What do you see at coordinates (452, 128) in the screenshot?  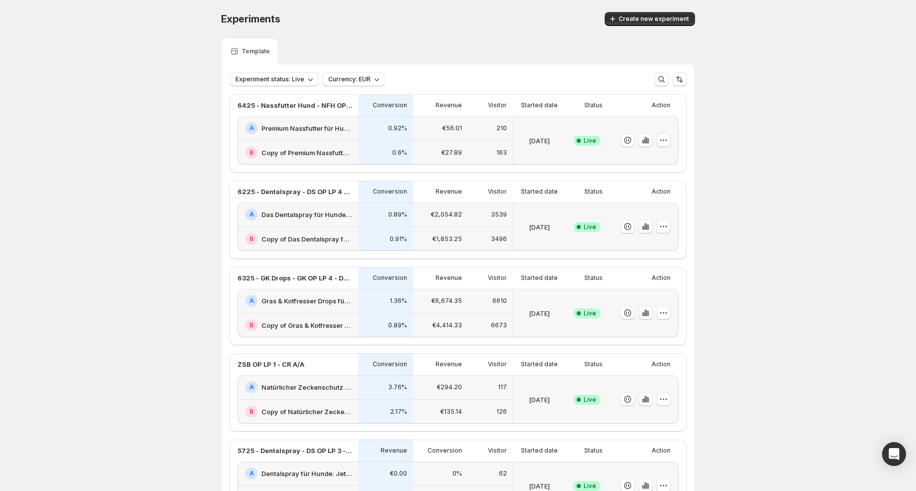 I see `p: €56.01` at bounding box center [452, 128].